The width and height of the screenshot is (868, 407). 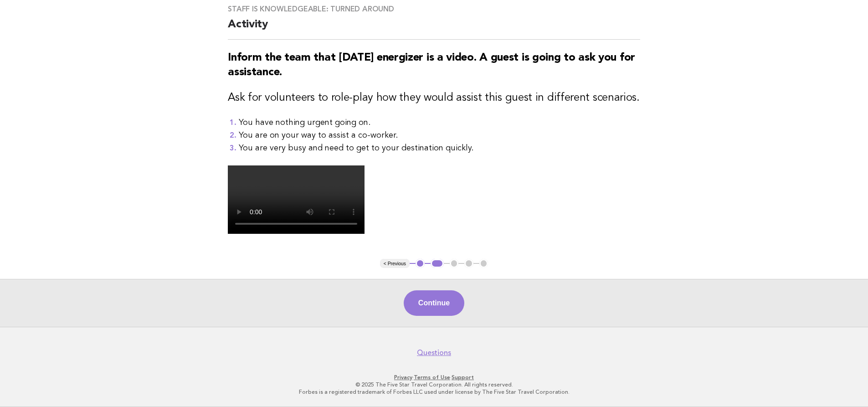 What do you see at coordinates (437, 264) in the screenshot?
I see `button: 2` at bounding box center [437, 264].